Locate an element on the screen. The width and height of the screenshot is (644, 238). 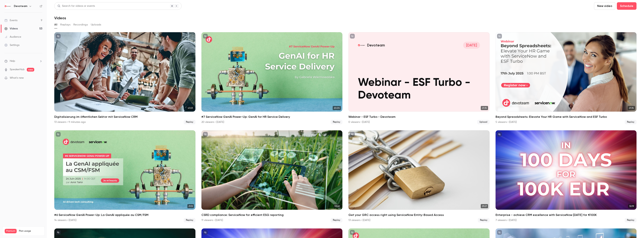
li: Enterprise - achieve CRM excellence with ServiceNow in 100 days for €100K is located at coordinates (566, 176).